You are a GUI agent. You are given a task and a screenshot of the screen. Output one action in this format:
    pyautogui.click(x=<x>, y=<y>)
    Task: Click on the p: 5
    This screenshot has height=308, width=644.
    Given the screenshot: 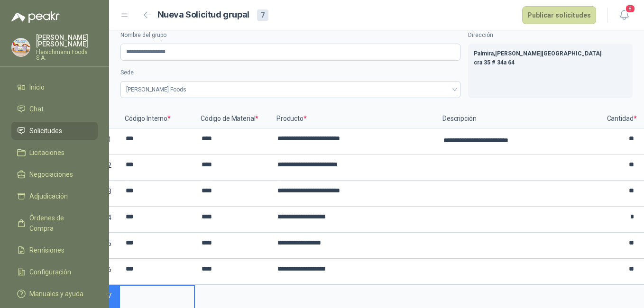 What is the action you would take?
    pyautogui.click(x=109, y=245)
    